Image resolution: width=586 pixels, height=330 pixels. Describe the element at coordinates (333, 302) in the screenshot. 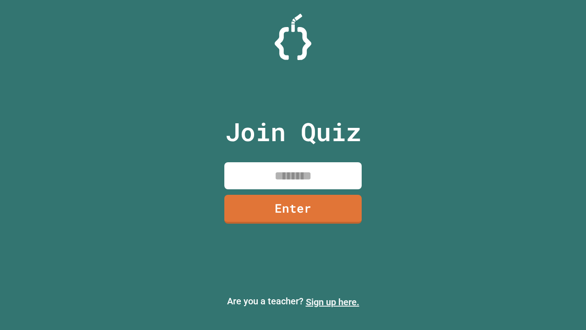

I see `a: Sign up here.` at that location.